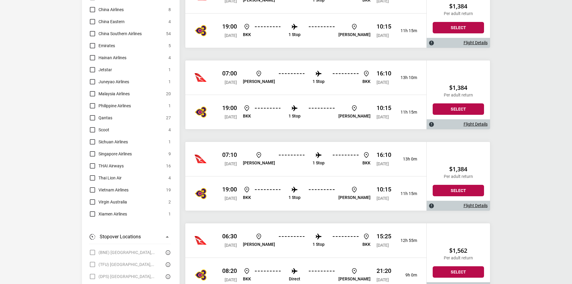 This screenshot has width=572, height=284. What do you see at coordinates (108, 58) in the screenshot?
I see `label: Hainan Airlines` at bounding box center [108, 58].